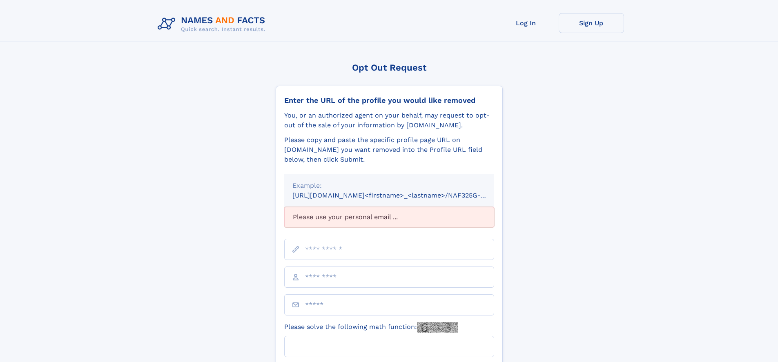 The height and width of the screenshot is (362, 778). I want to click on a: Log In, so click(526, 23).